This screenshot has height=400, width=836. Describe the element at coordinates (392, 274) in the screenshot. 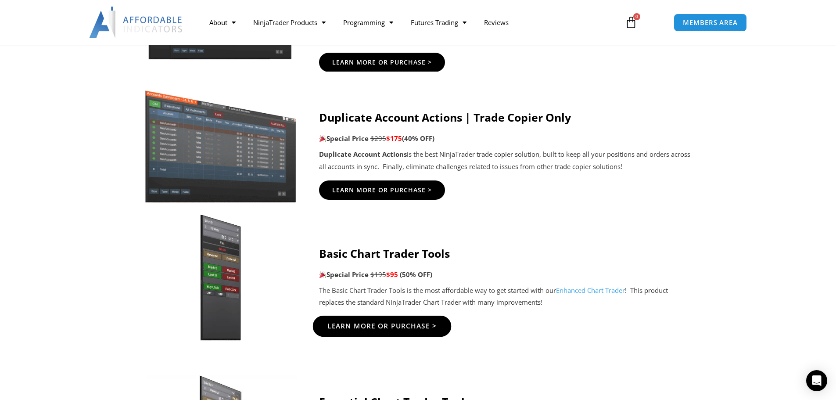

I see `span: $95` at that location.